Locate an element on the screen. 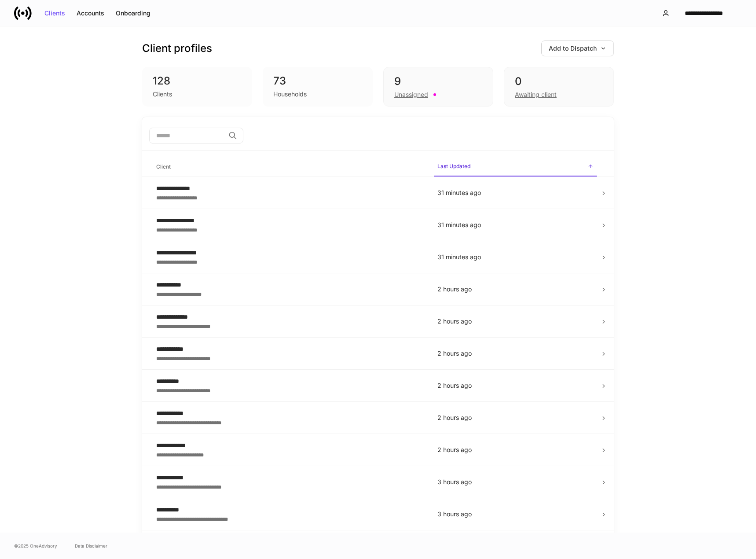 The width and height of the screenshot is (756, 559). div: 0Awaiting client is located at coordinates (559, 87).